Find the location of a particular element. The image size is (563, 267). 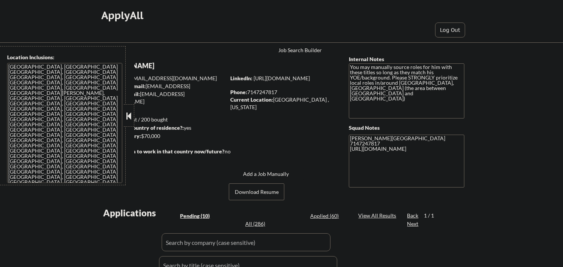

div: Next is located at coordinates (413, 224).